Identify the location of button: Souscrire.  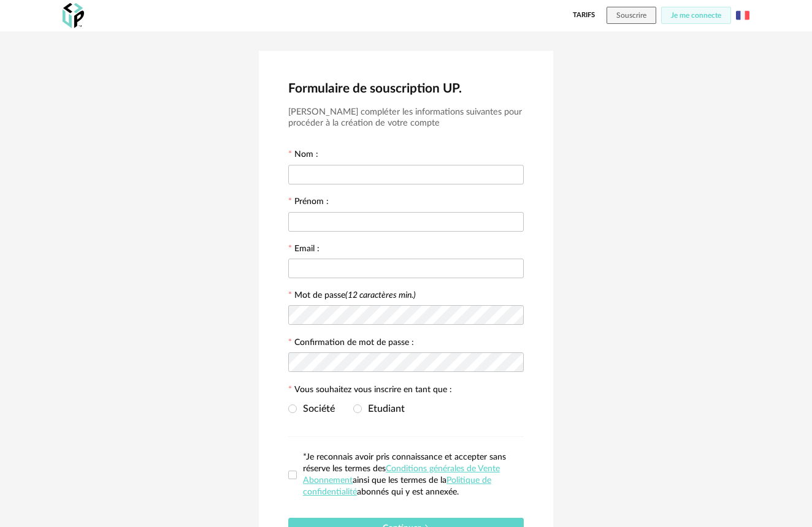
(631, 16).